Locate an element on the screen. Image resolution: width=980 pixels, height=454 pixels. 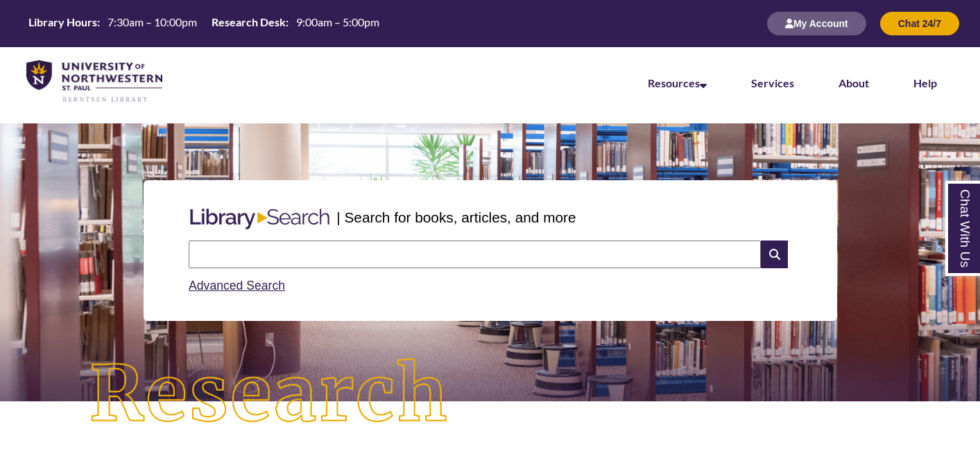
img: Libary Search is located at coordinates (259, 219).